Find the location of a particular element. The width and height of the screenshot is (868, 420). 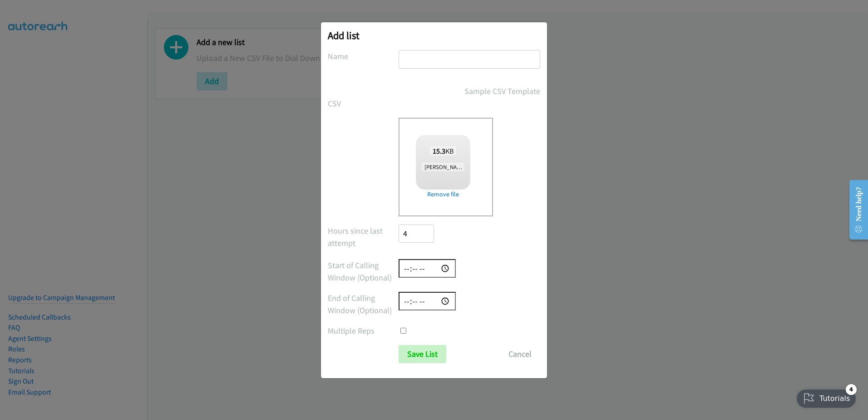

label: CSV is located at coordinates (363, 103).